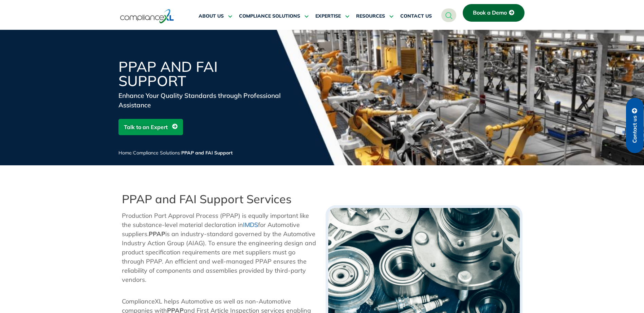 The height and width of the screenshot is (313, 644). Describe the element at coordinates (211, 16) in the screenshot. I see `span: ABOUT US` at that location.